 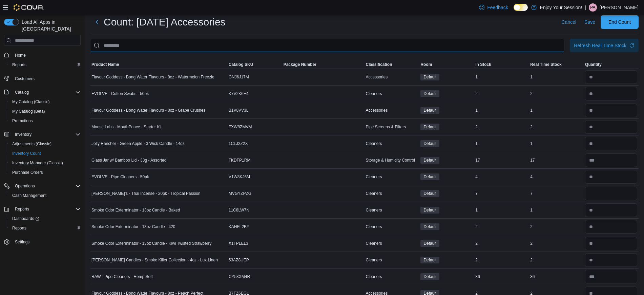 I want to click on img: Cova, so click(x=28, y=7).